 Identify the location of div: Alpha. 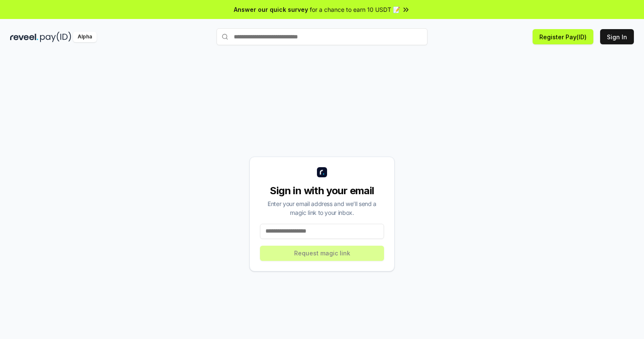
(85, 37).